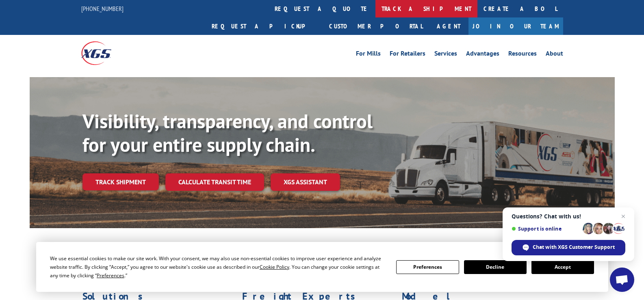  I want to click on span: Cookie Policy, so click(274, 267).